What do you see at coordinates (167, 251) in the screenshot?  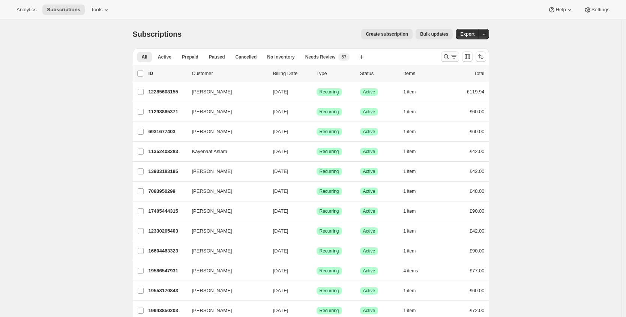 I see `p: 16604463323` at bounding box center [167, 251].